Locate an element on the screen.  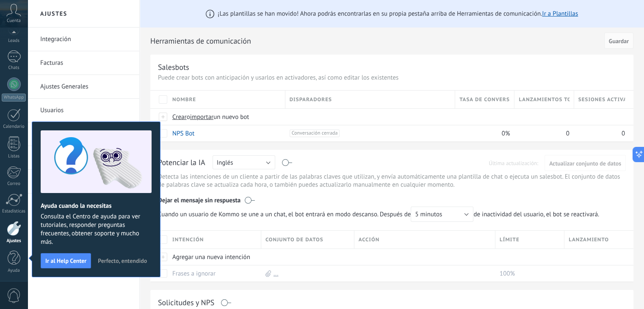
div: Salesbots is located at coordinates (174, 67).